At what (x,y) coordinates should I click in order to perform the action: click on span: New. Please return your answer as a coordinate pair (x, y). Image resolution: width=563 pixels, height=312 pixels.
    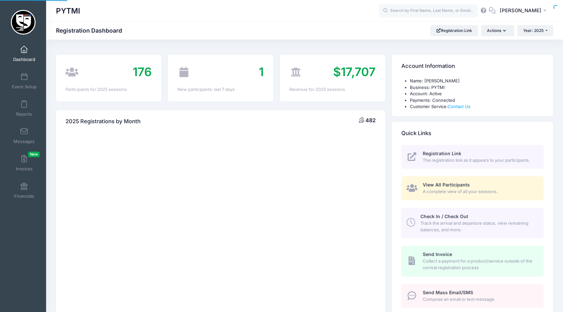
    Looking at the image, I should click on (34, 154).